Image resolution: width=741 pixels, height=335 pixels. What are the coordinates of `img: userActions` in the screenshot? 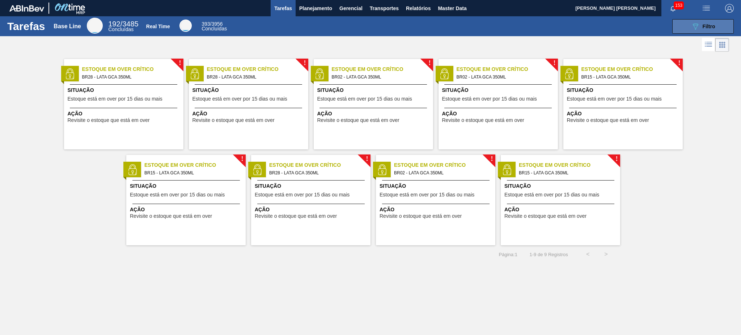 It's located at (706, 8).